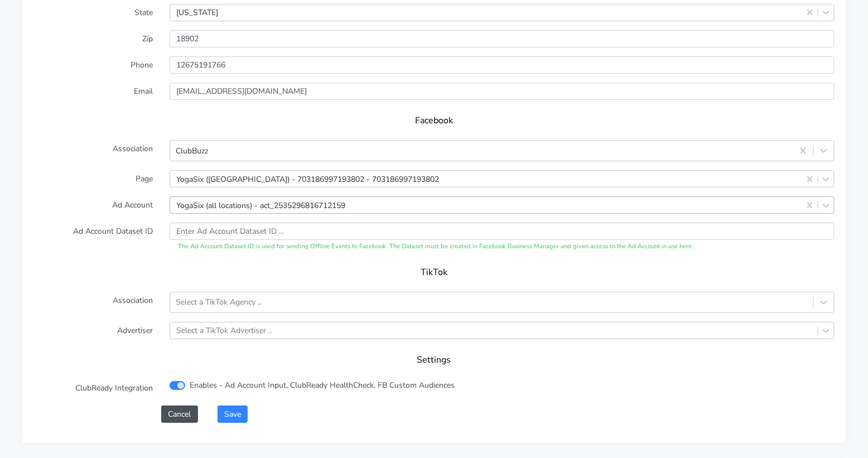 This screenshot has height=458, width=868. I want to click on h5: Settings, so click(434, 360).